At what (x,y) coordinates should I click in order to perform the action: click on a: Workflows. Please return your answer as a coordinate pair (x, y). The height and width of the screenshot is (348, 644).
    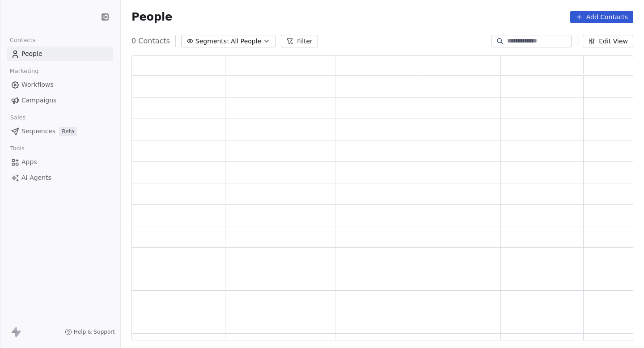
    Looking at the image, I should click on (60, 85).